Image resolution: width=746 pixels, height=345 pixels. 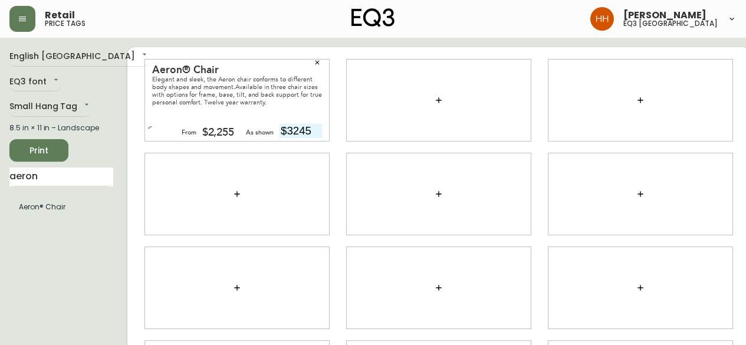 I want to click on span: Print, so click(x=39, y=150).